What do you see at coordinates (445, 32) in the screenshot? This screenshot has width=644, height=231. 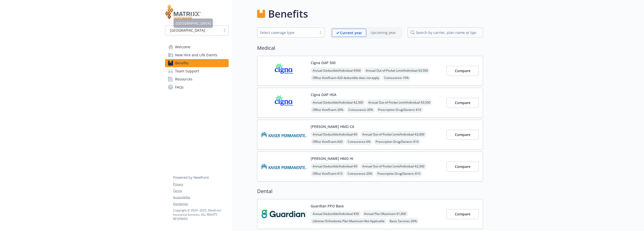 I see `input: search by carrier, plan name or type` at bounding box center [445, 32].